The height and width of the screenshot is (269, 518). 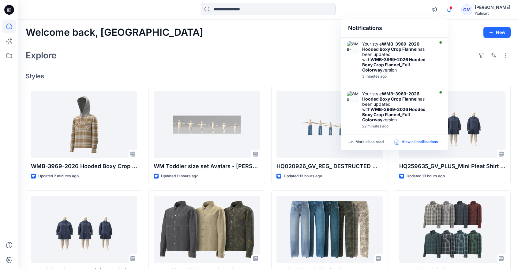 What do you see at coordinates (496, 32) in the screenshot?
I see `button: New` at bounding box center [496, 32].